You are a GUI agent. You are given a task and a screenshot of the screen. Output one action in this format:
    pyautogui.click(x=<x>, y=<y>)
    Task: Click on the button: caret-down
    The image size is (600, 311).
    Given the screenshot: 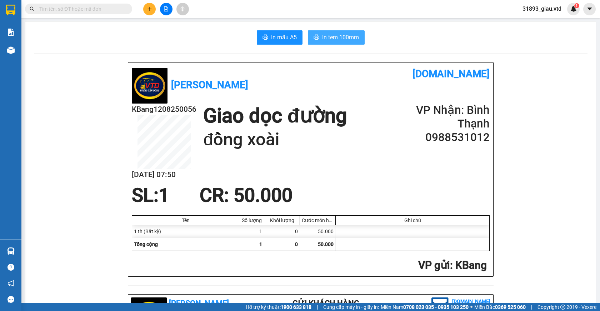 What is the action you would take?
    pyautogui.click(x=589, y=9)
    